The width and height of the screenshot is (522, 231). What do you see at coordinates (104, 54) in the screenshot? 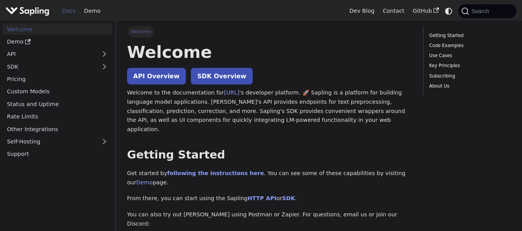
I see `button: Expand sidebar category 'API'` at bounding box center [104, 54].